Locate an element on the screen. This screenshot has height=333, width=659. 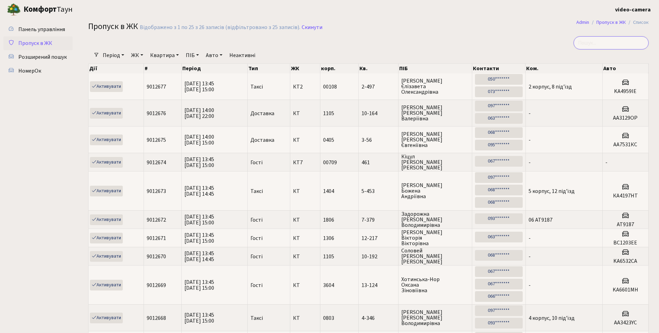
span: 2-497 is located at coordinates (379, 87).